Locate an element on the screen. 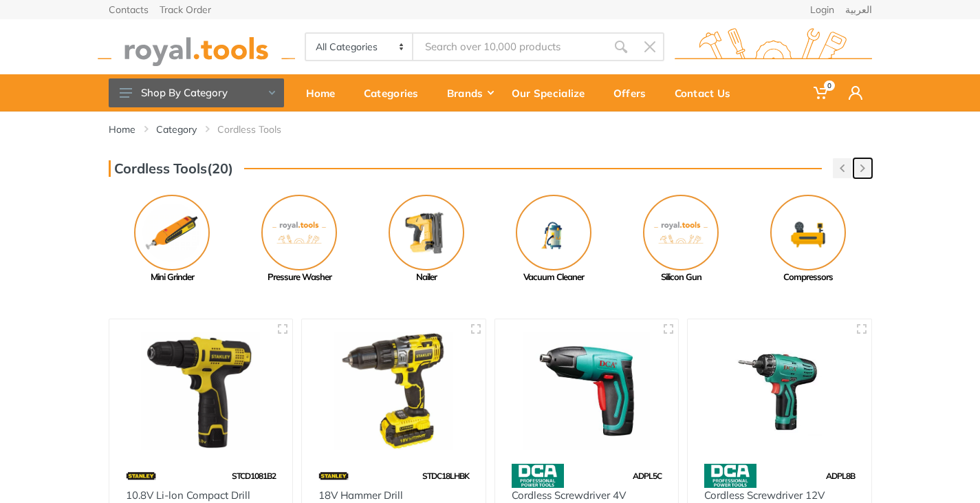 The image size is (980, 503). li: Cordless Tools is located at coordinates (259, 129).